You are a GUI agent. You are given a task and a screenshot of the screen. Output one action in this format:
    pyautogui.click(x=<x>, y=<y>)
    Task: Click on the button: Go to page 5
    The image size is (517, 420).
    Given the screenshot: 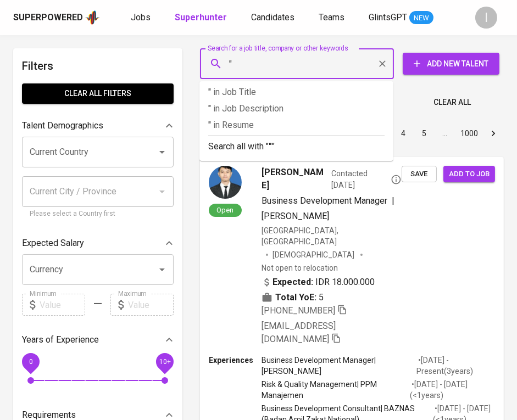 What is the action you would take?
    pyautogui.click(x=424, y=133)
    